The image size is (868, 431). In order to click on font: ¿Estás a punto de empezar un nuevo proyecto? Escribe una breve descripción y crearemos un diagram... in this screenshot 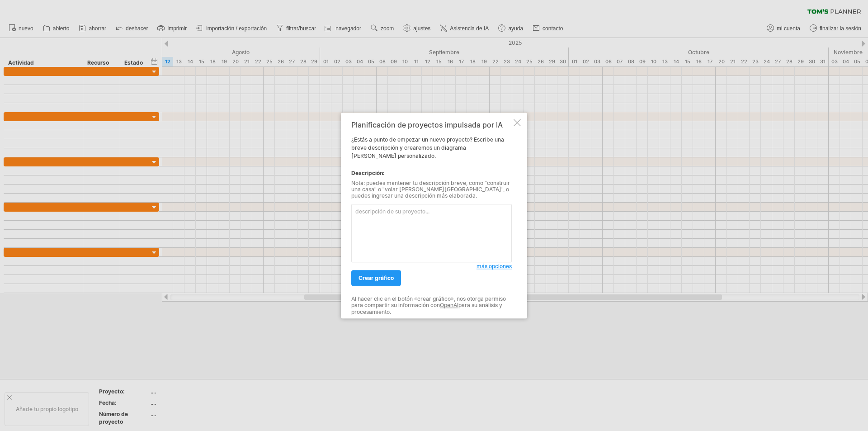, I will do `click(427, 148)`.